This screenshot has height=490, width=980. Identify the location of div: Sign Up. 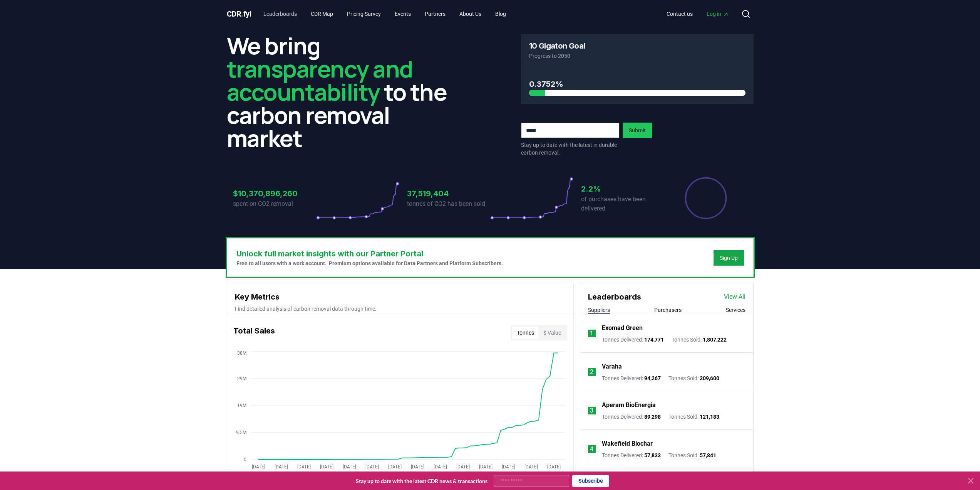
(728, 258).